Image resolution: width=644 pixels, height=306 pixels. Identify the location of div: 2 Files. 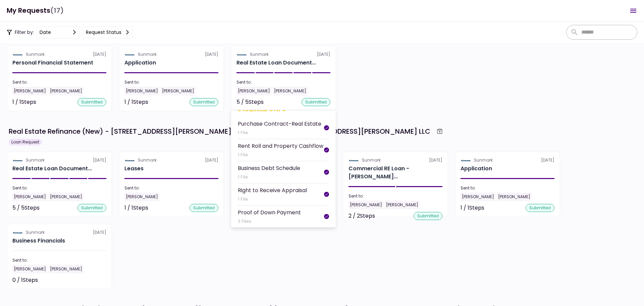
(269, 221).